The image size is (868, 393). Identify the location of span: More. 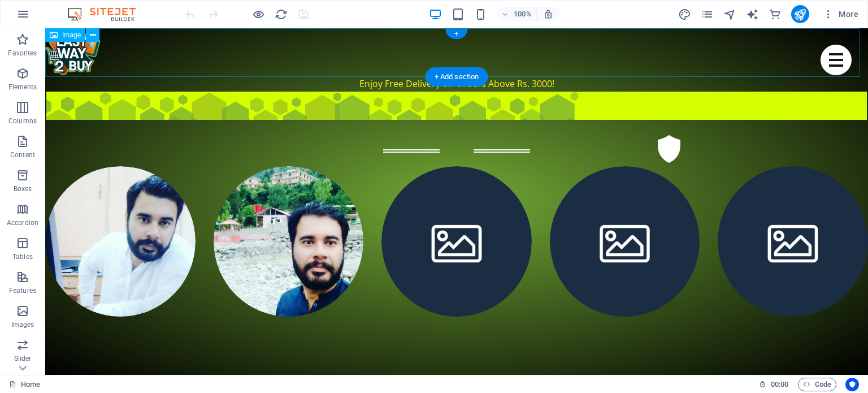
(840, 14).